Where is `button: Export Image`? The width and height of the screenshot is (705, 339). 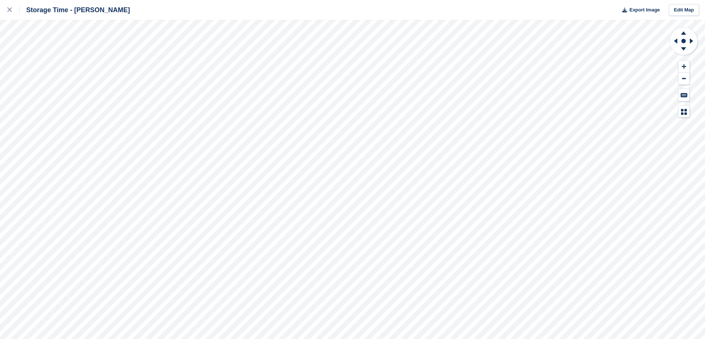 button: Export Image is located at coordinates (639, 10).